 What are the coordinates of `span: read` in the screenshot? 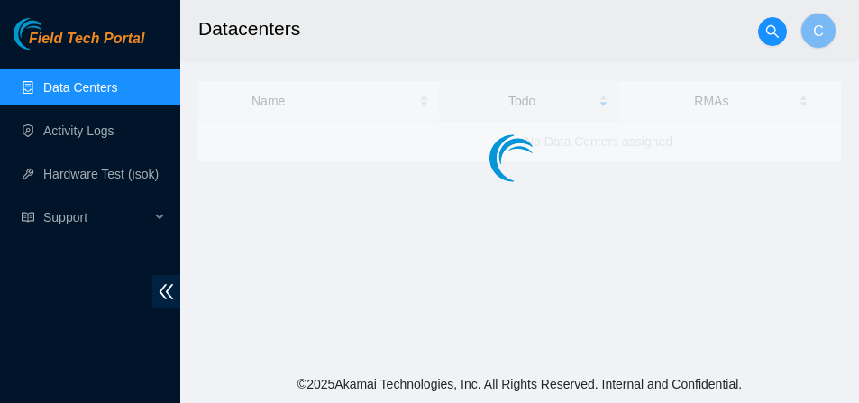 It's located at (28, 217).